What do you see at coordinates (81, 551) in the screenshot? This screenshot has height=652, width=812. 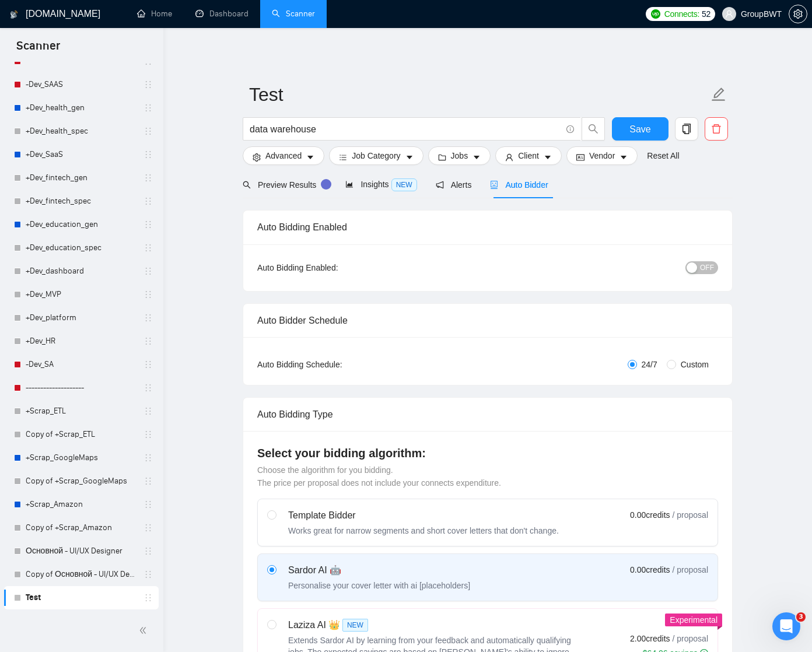 I see `a: Основной - UI/UX Designer` at bounding box center [81, 551].